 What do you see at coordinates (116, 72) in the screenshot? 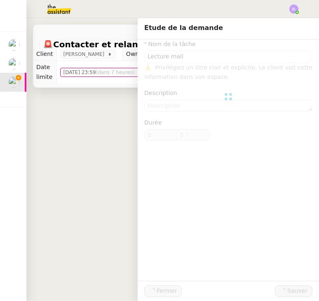
I see `span: (dans 7 heures)` at bounding box center [116, 72].